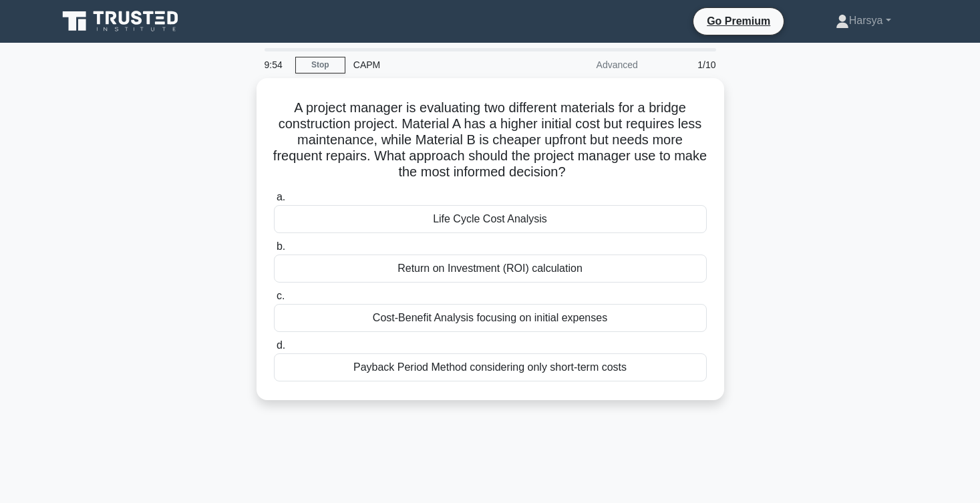 This screenshot has height=503, width=980. I want to click on h5: A project manager is evaluating two different materials for a bridge construction project. Materi..., so click(490, 140).